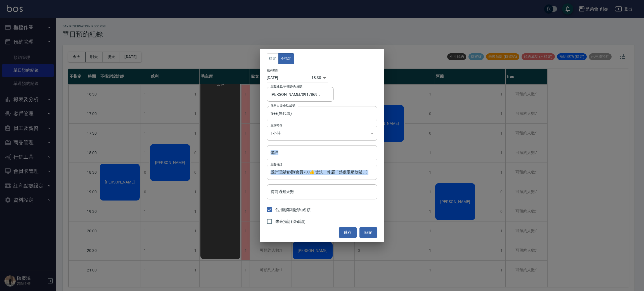 This screenshot has width=644, height=291. What do you see at coordinates (290, 221) in the screenshot?
I see `span: 未來預訂(待確認)` at bounding box center [290, 221].